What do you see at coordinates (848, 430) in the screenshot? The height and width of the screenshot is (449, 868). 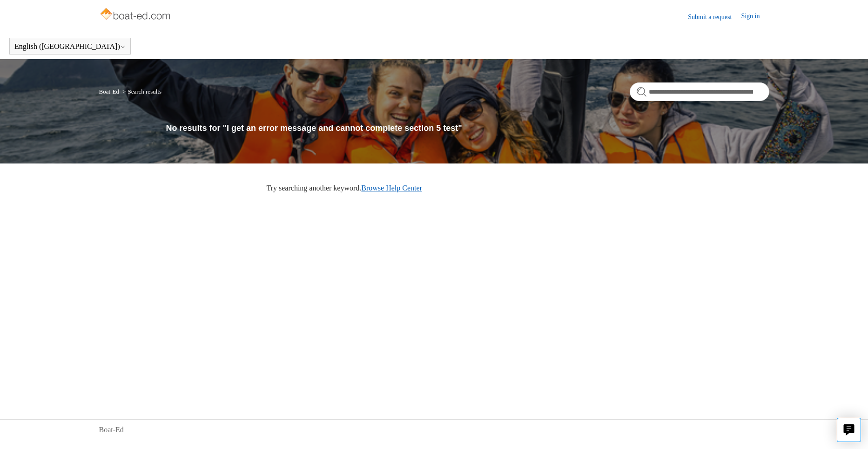 I see `button: Live chat` at bounding box center [848, 430].